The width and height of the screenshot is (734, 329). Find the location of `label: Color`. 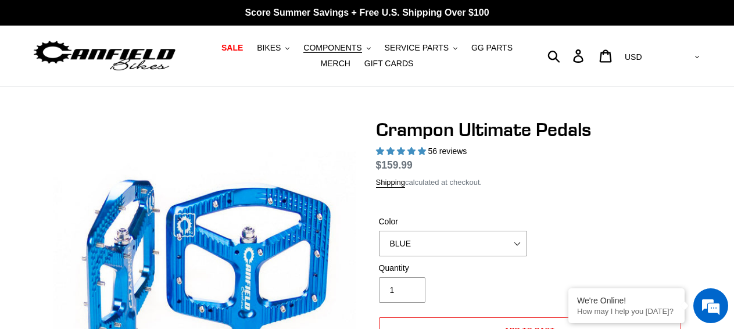

label: Color is located at coordinates (453, 221).